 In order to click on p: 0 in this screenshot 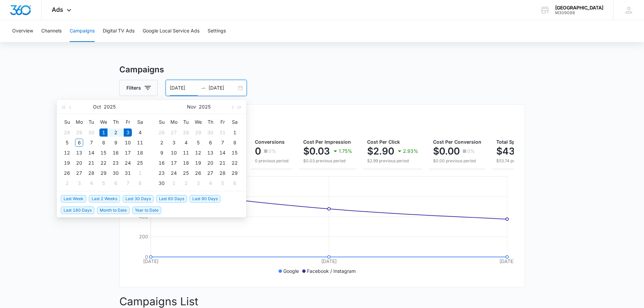, I will do `click(258, 151)`.